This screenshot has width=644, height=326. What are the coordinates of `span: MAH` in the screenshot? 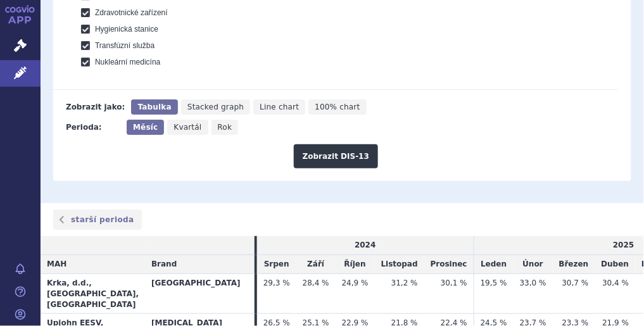 It's located at (57, 264).